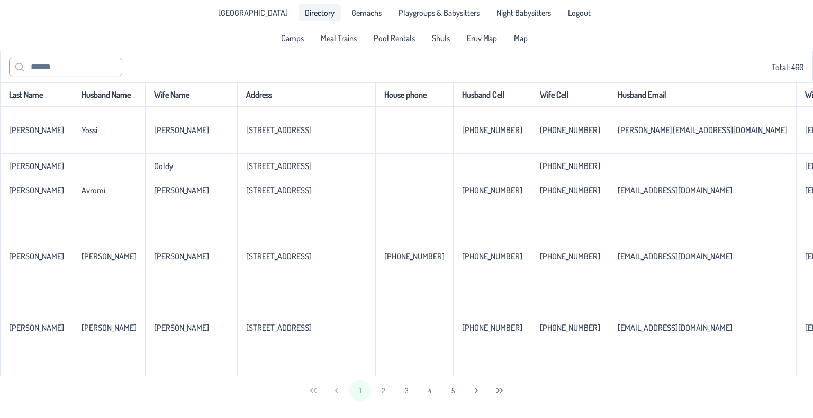  I want to click on span: Camps, so click(292, 38).